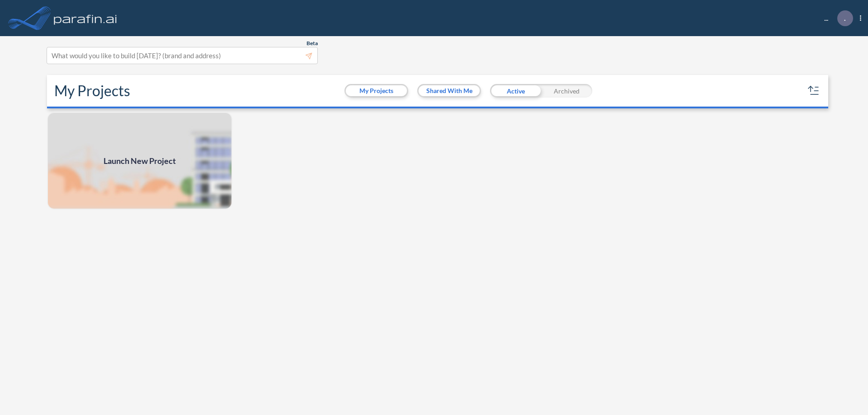 Image resolution: width=868 pixels, height=415 pixels. I want to click on img: add, so click(140, 161).